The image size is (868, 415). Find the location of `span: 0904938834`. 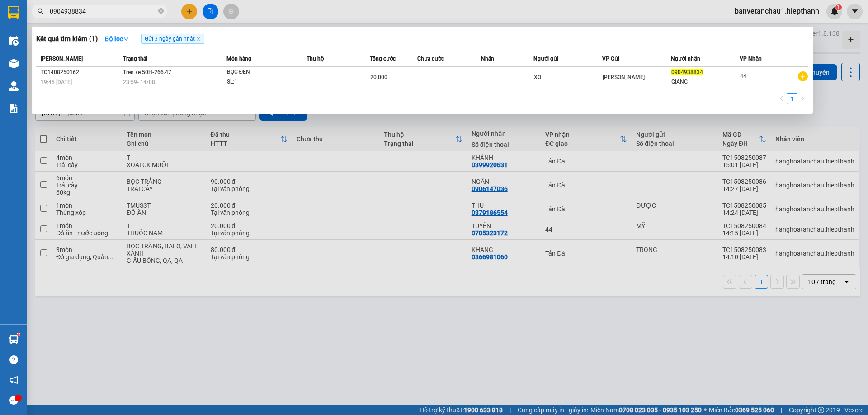

span: 0904938834 is located at coordinates (687, 72).